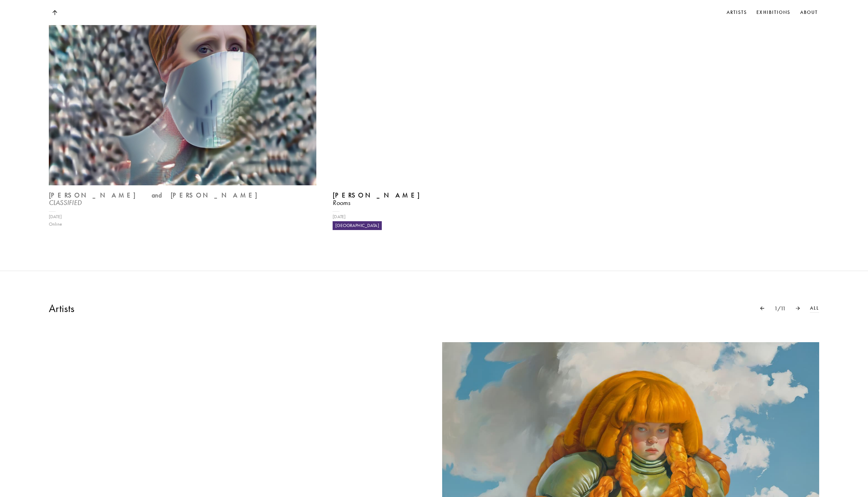  Describe the element at coordinates (815, 309) in the screenshot. I see `a: All` at that location.